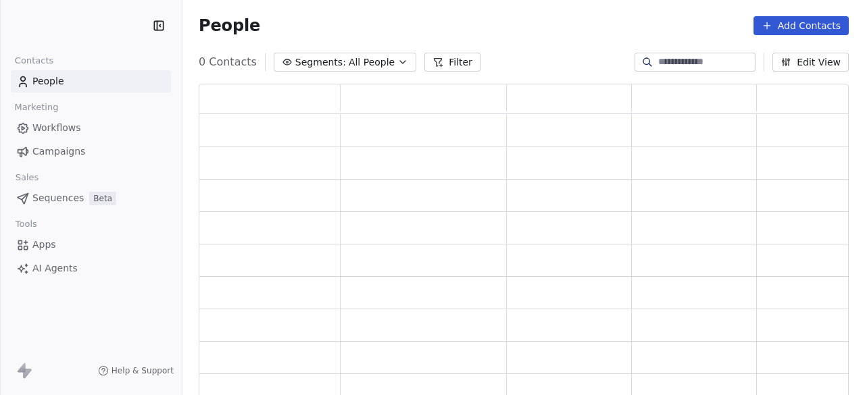  Describe the element at coordinates (91, 245) in the screenshot. I see `a: Apps` at that location.